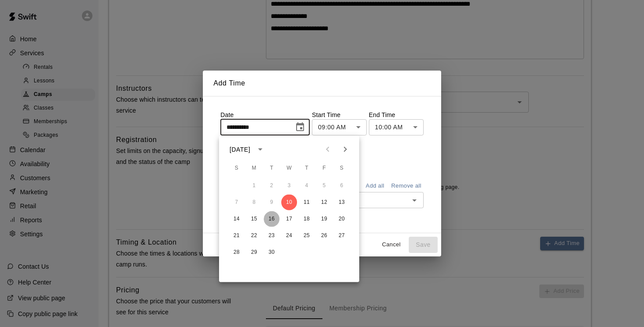  Describe the element at coordinates (396, 115) in the screenshot. I see `p: End Time` at that location.